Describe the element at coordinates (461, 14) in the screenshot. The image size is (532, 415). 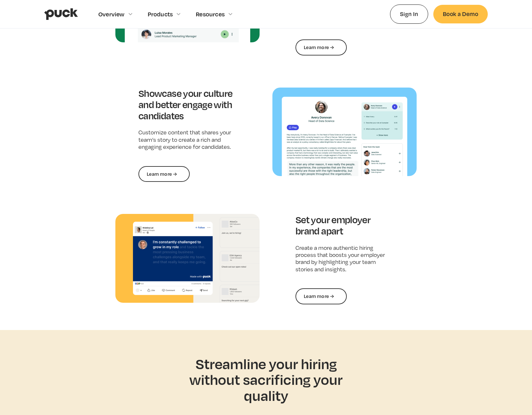
I see `a: Book a Demo` at that location.